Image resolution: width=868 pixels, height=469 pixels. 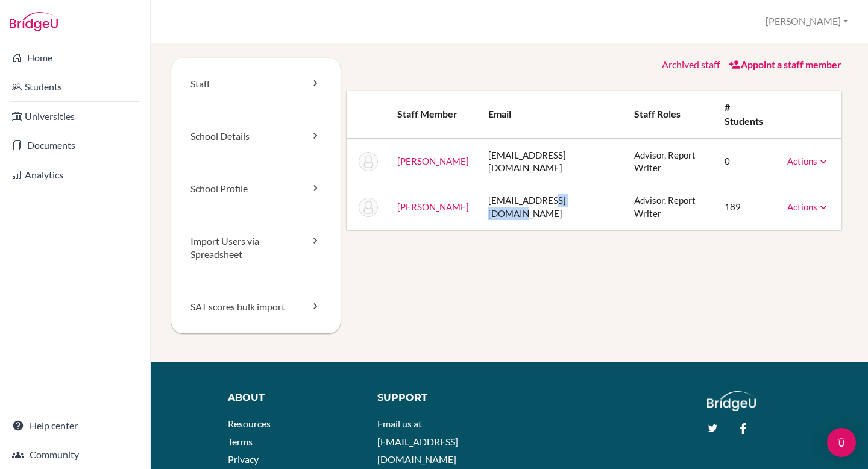 What do you see at coordinates (75, 146) in the screenshot?
I see `a: Documents` at bounding box center [75, 146].